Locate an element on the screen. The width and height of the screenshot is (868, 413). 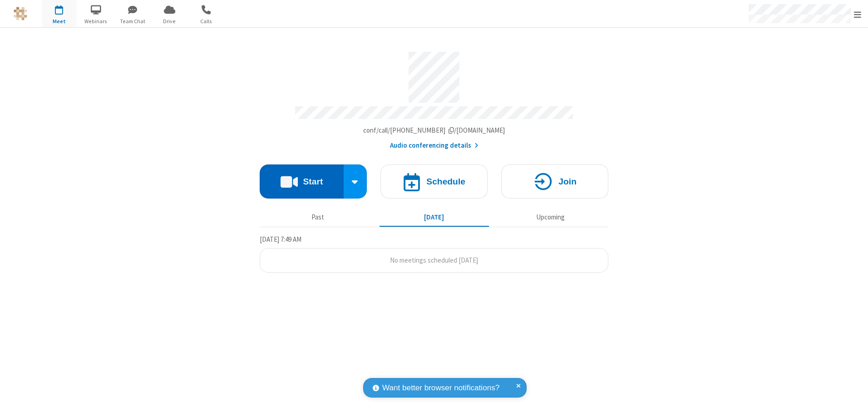
span: Team Chat is located at coordinates (133, 21).